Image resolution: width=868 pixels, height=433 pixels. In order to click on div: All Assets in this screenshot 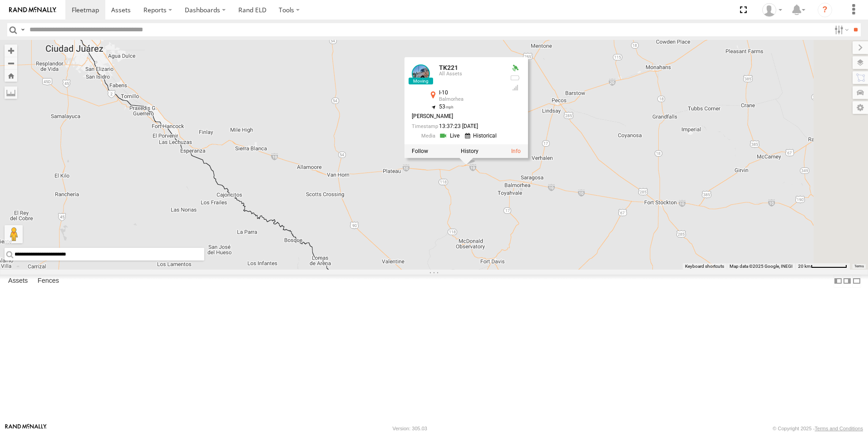, I will do `click(471, 75)`.